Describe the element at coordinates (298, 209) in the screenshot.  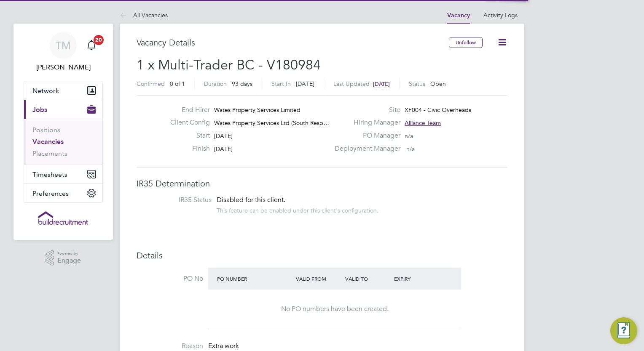
I see `div: This feature can be enabled under this client's configuration.` at that location.